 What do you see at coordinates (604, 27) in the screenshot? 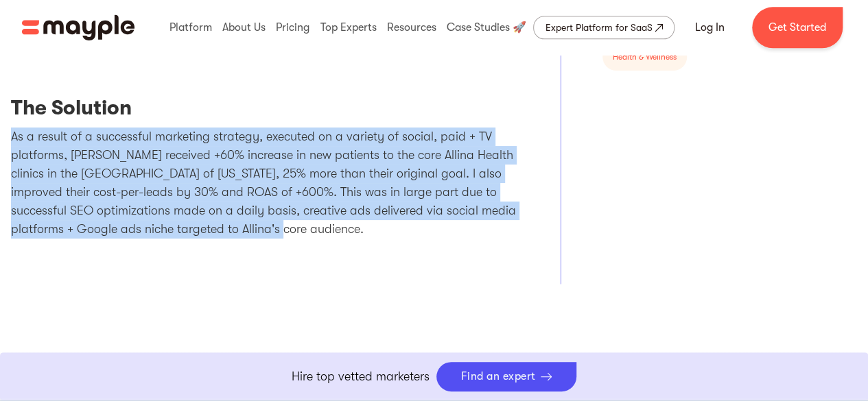
I see `a: Expert Platform for SaaS` at bounding box center [604, 27].